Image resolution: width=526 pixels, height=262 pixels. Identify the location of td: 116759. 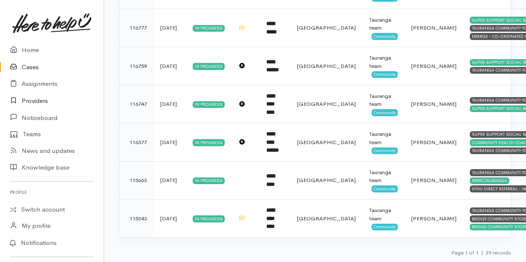
(137, 66).